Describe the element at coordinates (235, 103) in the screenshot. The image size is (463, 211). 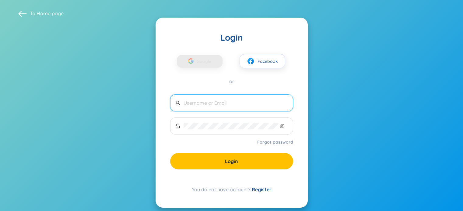
I see `input: Username or Email` at that location.